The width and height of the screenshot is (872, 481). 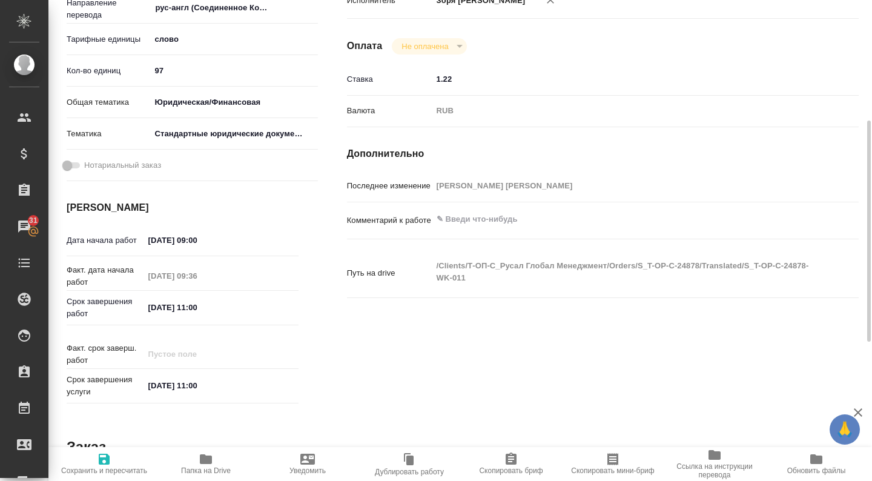 I want to click on h2: Заказ, so click(x=86, y=447).